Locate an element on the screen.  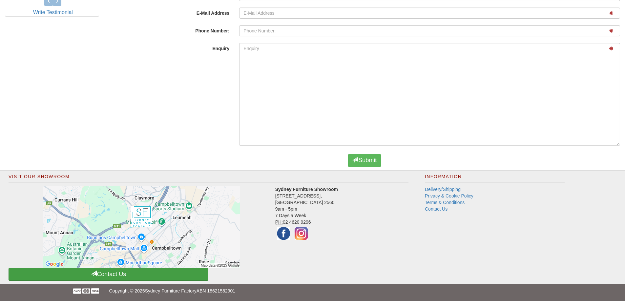
img: Click to activate map is located at coordinates (142, 227).